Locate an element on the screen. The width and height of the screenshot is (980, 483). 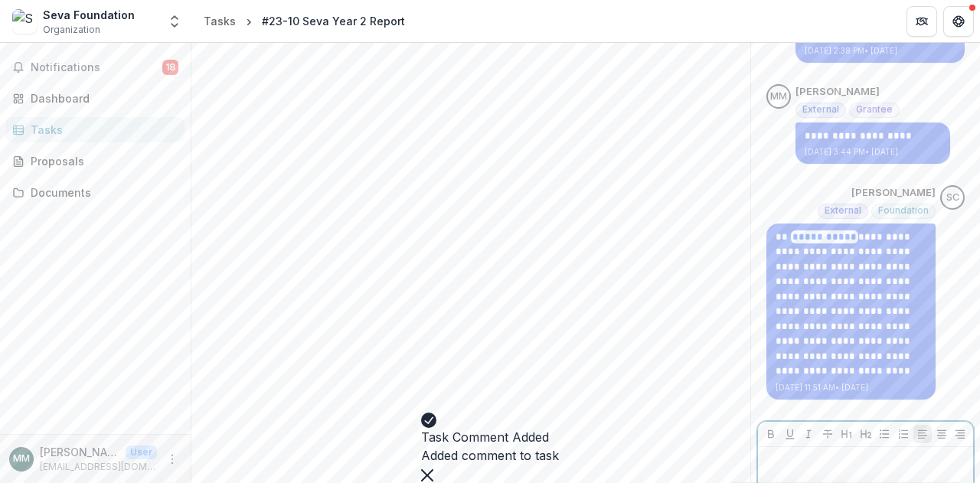
button: Align Left is located at coordinates (922, 434).